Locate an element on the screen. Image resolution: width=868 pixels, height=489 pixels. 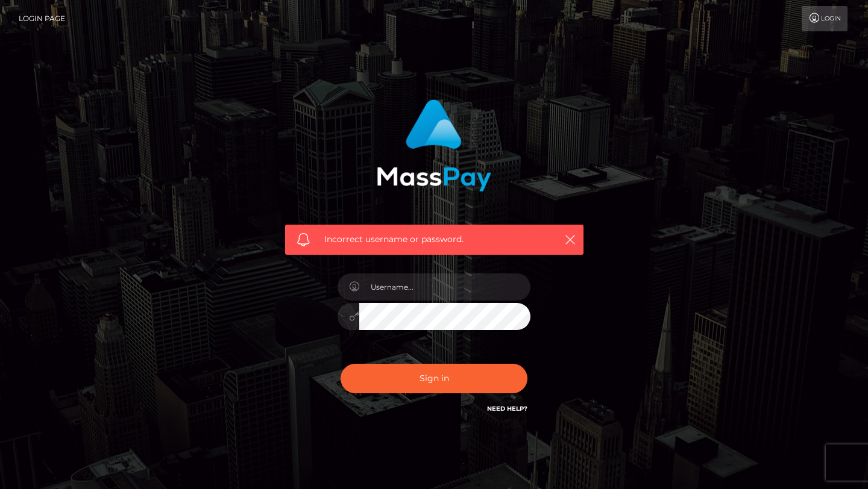
img: MassPay Login is located at coordinates (434, 145).